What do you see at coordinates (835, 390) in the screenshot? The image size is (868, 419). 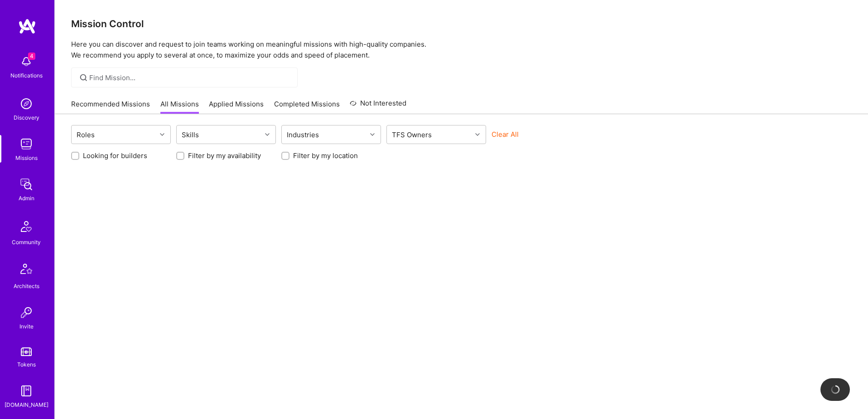 I see `img: loading` at bounding box center [835, 390].